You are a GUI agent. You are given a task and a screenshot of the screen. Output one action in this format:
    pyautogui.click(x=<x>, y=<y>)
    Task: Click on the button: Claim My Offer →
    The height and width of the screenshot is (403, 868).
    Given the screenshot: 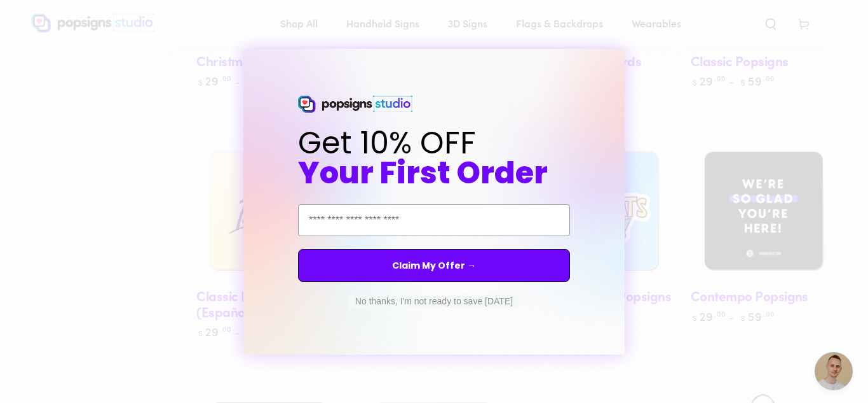 What is the action you would take?
    pyautogui.click(x=434, y=266)
    